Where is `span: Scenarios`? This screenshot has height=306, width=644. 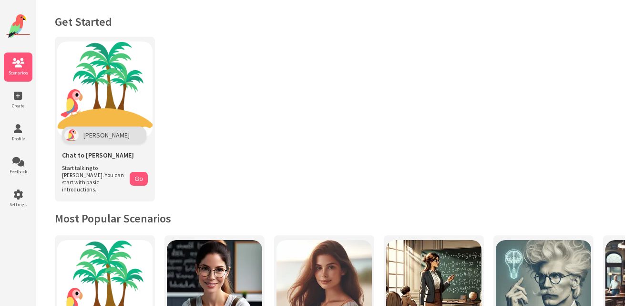 span: Scenarios is located at coordinates (18, 73).